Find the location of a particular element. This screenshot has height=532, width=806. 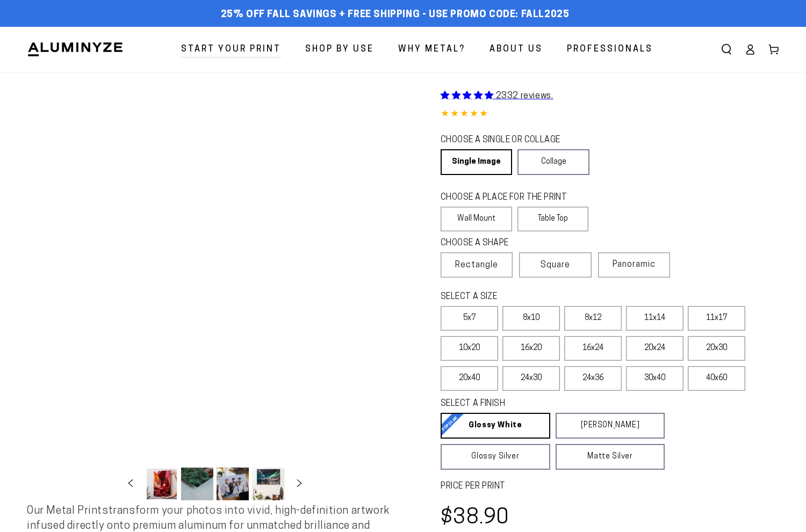

label: 30x40 is located at coordinates (655, 379).